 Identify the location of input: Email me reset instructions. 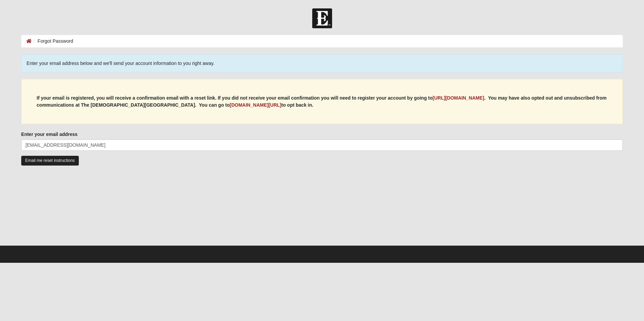
(50, 161).